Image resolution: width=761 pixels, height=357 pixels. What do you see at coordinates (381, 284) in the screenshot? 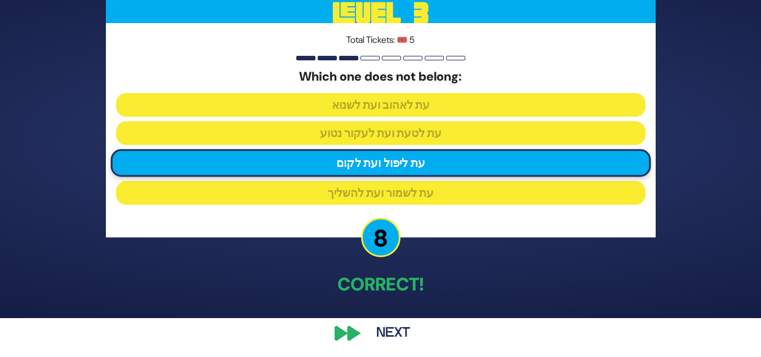
I see `p: Correct!` at bounding box center [381, 284].